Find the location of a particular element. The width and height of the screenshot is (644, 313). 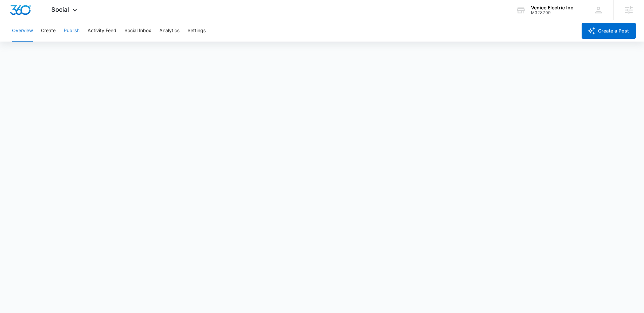

div: account id is located at coordinates (552, 13).